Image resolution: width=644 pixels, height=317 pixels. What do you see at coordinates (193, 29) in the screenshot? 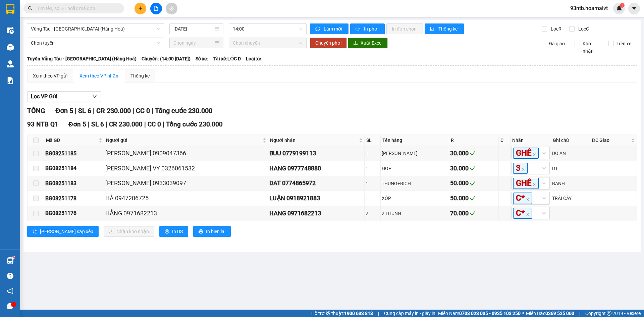
I see `input: 15/08/2025` at bounding box center [193, 29].